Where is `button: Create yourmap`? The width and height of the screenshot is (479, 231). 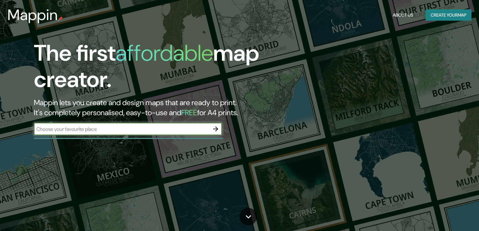 button: Create yourmap is located at coordinates (449, 15).